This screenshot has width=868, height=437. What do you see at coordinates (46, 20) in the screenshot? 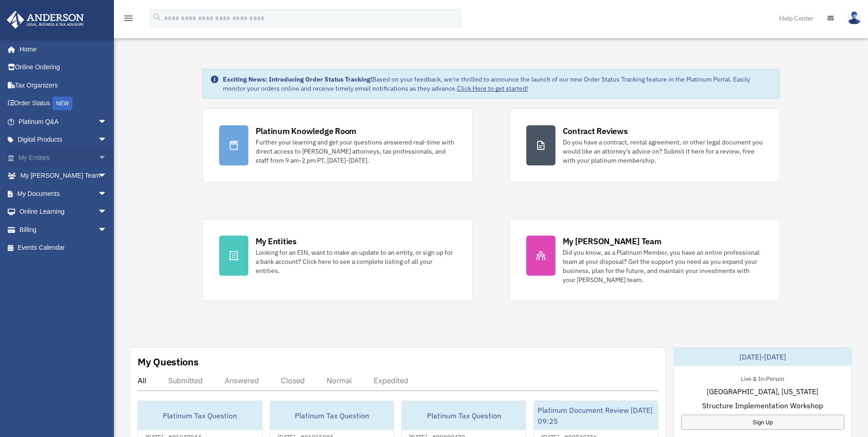
I see `img: Anderson Advisors Platinum Portal` at bounding box center [46, 20].